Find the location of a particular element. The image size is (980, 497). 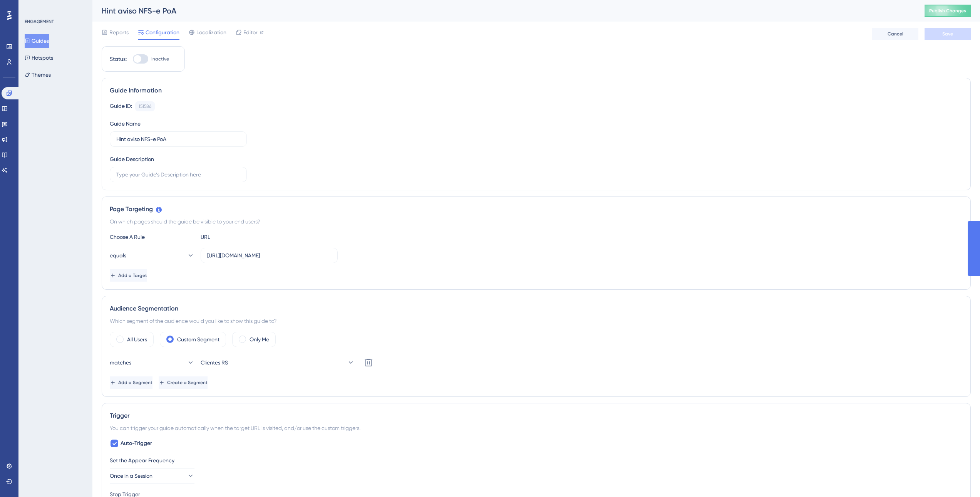

input: yourwebsite.com/path is located at coordinates (269, 256).